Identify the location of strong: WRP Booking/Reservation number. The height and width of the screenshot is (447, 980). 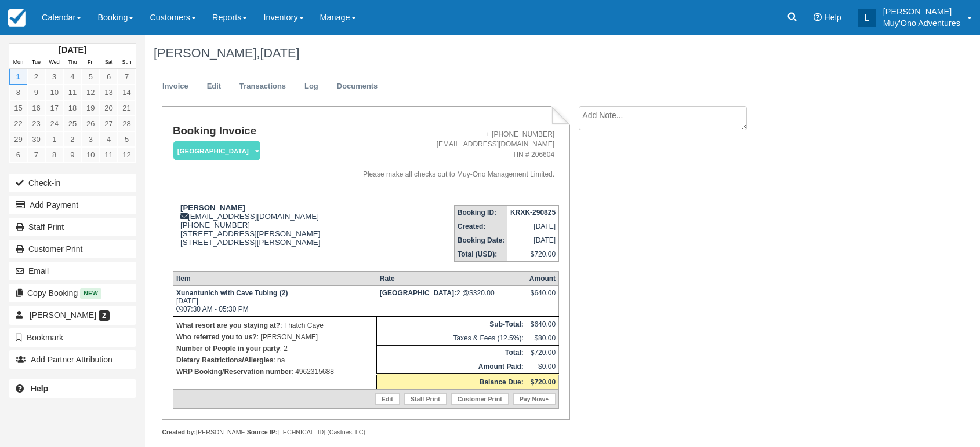
(234, 372).